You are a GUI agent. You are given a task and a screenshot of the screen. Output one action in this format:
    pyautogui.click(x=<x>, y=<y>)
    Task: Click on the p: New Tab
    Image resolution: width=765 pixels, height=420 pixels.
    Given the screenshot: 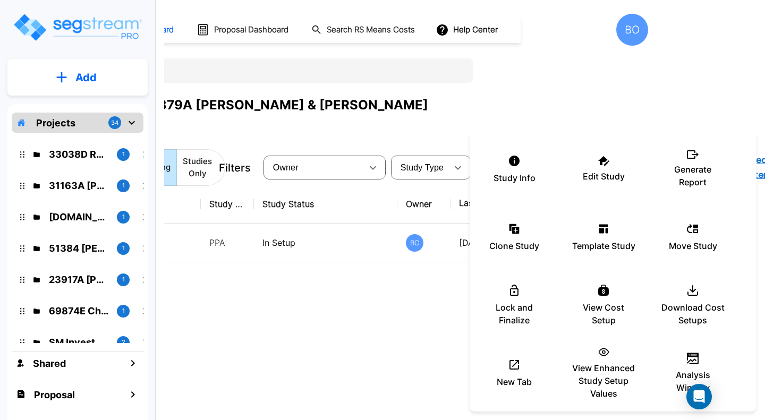 What is the action you would take?
    pyautogui.click(x=514, y=382)
    